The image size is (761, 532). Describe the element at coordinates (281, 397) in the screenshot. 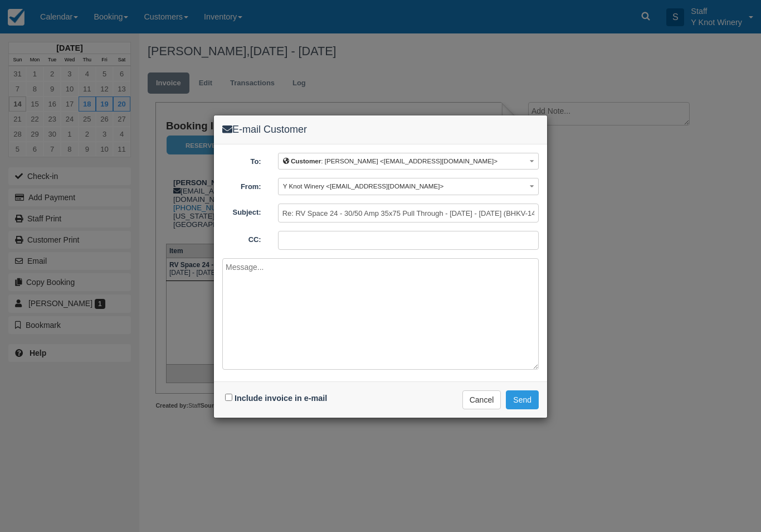

I see `label: Include invoice in e-mail` at that location.